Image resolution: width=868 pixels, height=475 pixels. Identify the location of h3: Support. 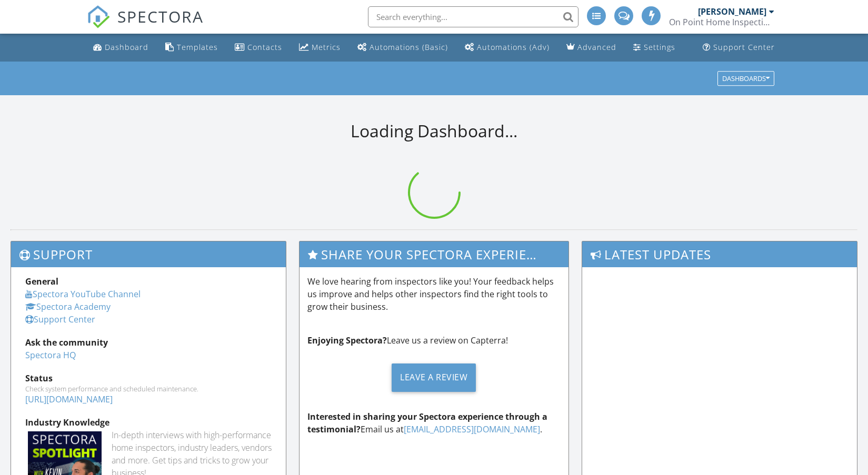
(148, 254).